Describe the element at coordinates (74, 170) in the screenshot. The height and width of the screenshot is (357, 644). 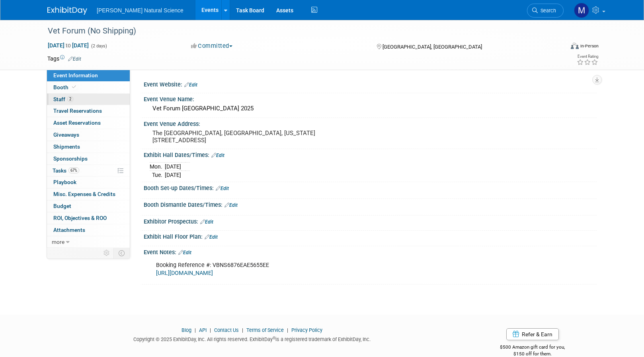
I see `span: 67%` at that location.